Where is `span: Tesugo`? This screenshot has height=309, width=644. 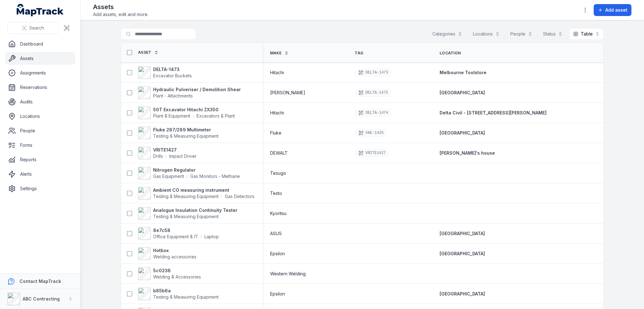
span: Tesugo is located at coordinates (278, 173).